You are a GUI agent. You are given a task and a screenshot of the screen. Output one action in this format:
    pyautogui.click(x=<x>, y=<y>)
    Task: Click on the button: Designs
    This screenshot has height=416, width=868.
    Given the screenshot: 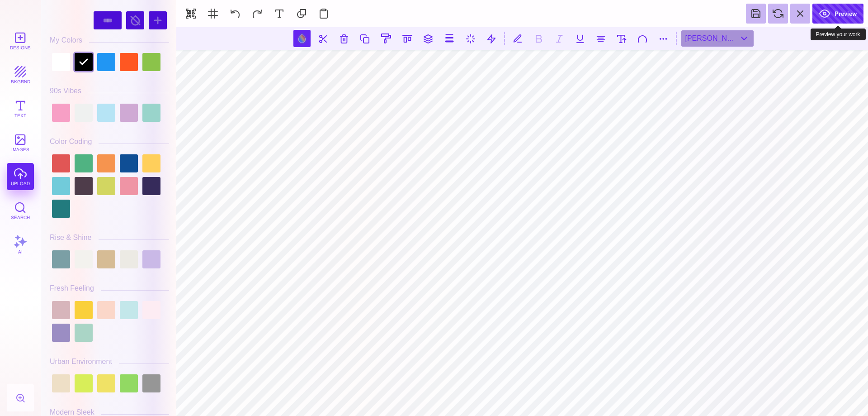 What is the action you would take?
    pyautogui.click(x=21, y=40)
    